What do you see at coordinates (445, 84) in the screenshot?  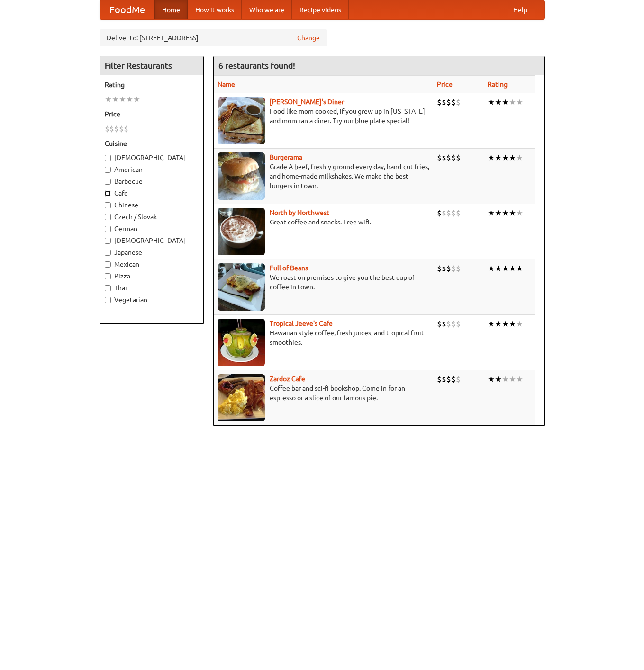 I see `a: Price` at bounding box center [445, 84].